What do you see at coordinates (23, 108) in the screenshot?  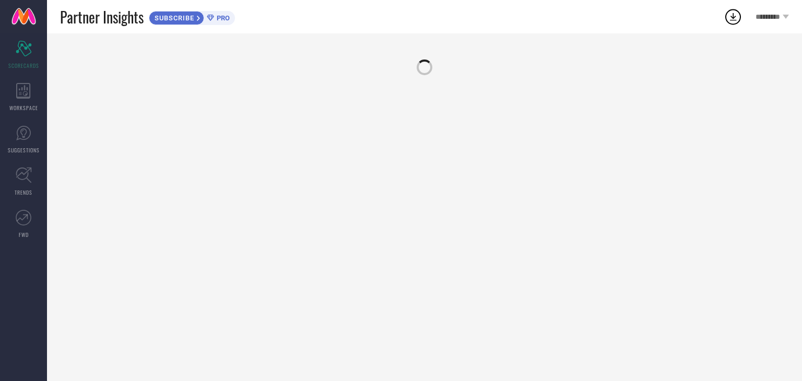 I see `span: WORKSPACE` at bounding box center [23, 108].